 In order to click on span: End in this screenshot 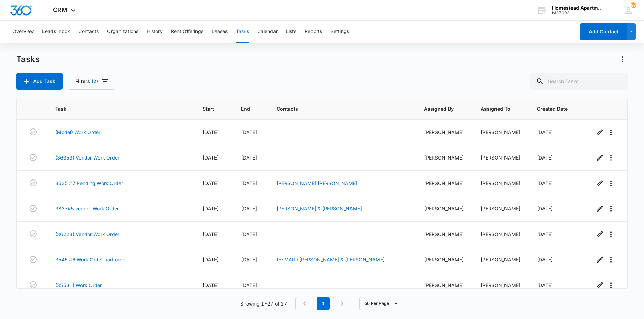, I will do `click(246, 109)`.